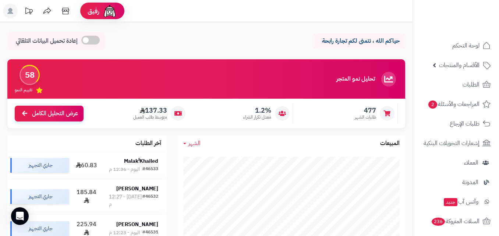 Image resolution: width=499 pixels, height=236 pixels. I want to click on span: العملاء, so click(471, 163).